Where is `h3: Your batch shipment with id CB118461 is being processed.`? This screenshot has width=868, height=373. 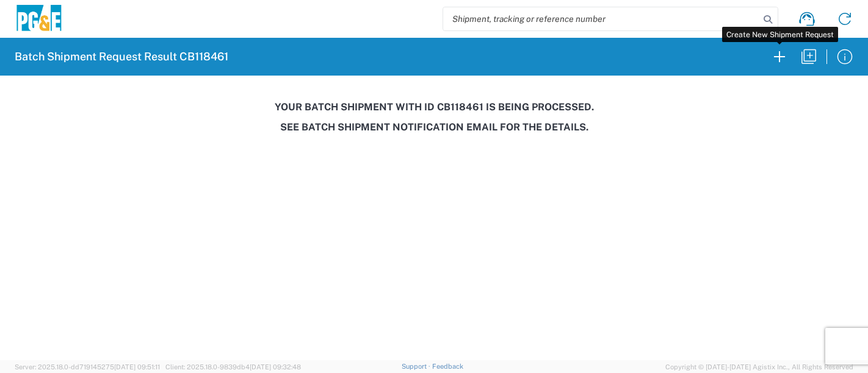
h3: Your batch shipment with id CB118461 is being processed. is located at coordinates (434, 106).